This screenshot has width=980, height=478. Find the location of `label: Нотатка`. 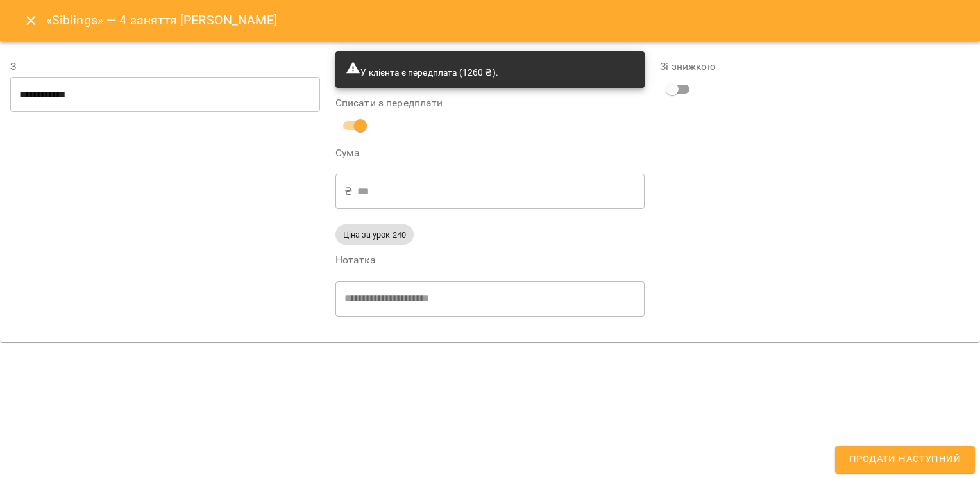

label: Нотатка is located at coordinates (490, 260).